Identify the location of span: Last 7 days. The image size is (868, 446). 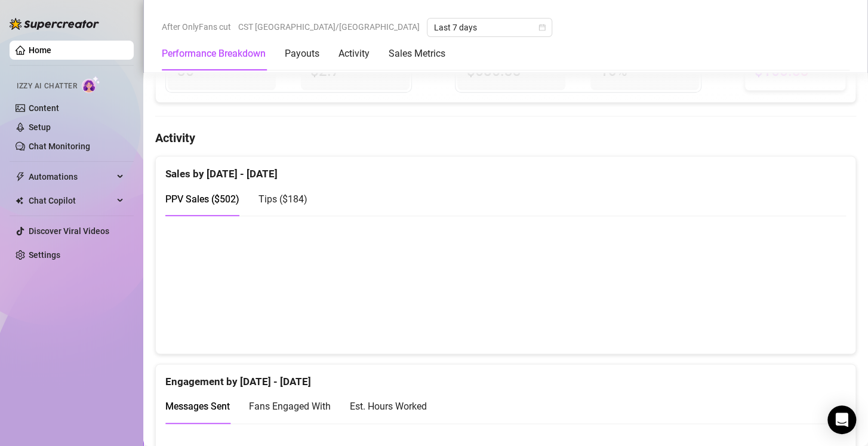
(490, 28).